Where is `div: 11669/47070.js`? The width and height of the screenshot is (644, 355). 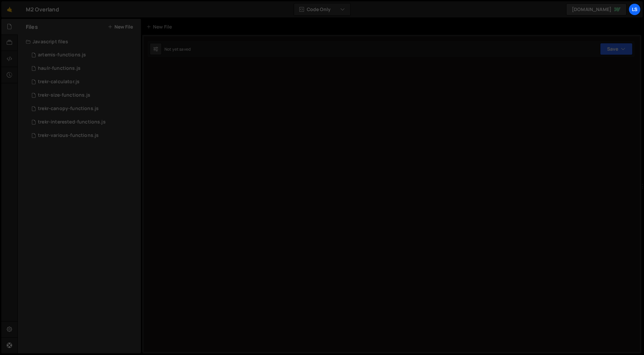 div: 11669/47070.js is located at coordinates (83, 95).